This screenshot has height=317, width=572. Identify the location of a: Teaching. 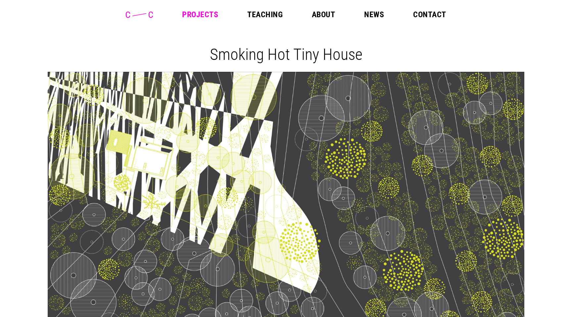
(265, 15).